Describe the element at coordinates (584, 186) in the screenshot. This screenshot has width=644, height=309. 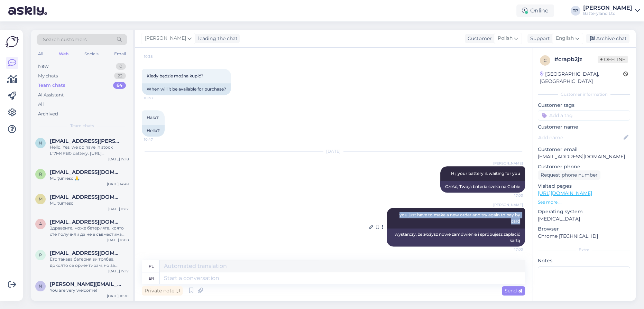
I see `p: Visited pages` at that location.